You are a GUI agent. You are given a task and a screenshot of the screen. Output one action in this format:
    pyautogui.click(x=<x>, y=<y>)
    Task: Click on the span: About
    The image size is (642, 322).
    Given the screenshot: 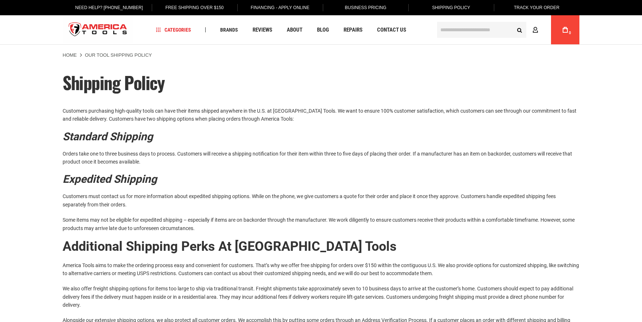 What is the action you would take?
    pyautogui.click(x=294, y=30)
    